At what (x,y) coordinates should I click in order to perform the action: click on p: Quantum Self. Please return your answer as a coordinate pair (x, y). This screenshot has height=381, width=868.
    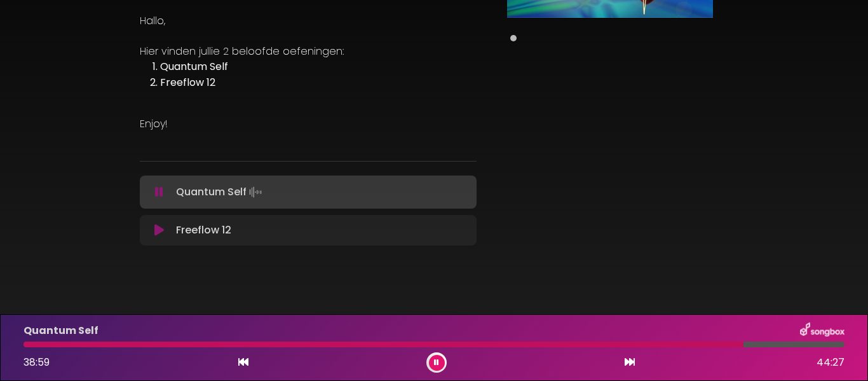
    Looking at the image, I should click on (220, 192).